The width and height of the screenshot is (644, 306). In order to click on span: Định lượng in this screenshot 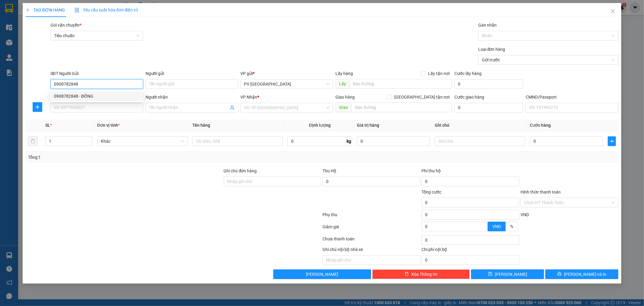, I will do `click(319, 125)`.